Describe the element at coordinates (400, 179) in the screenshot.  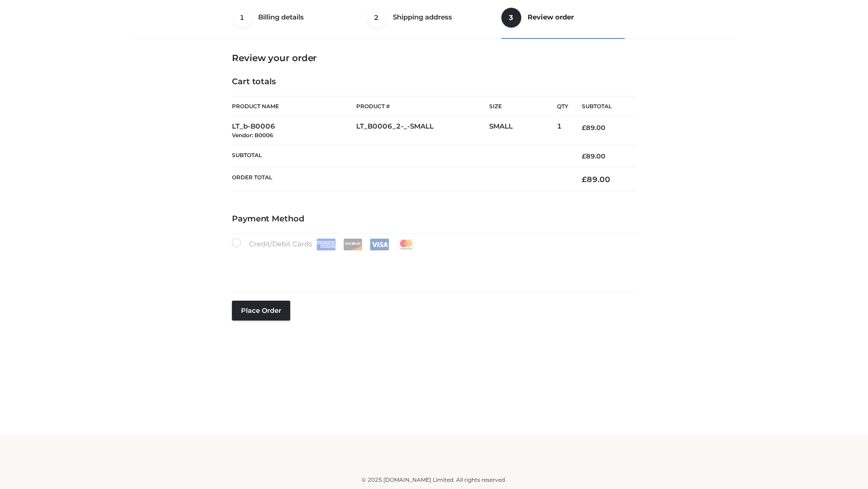
I see `th: Order Total` at that location.